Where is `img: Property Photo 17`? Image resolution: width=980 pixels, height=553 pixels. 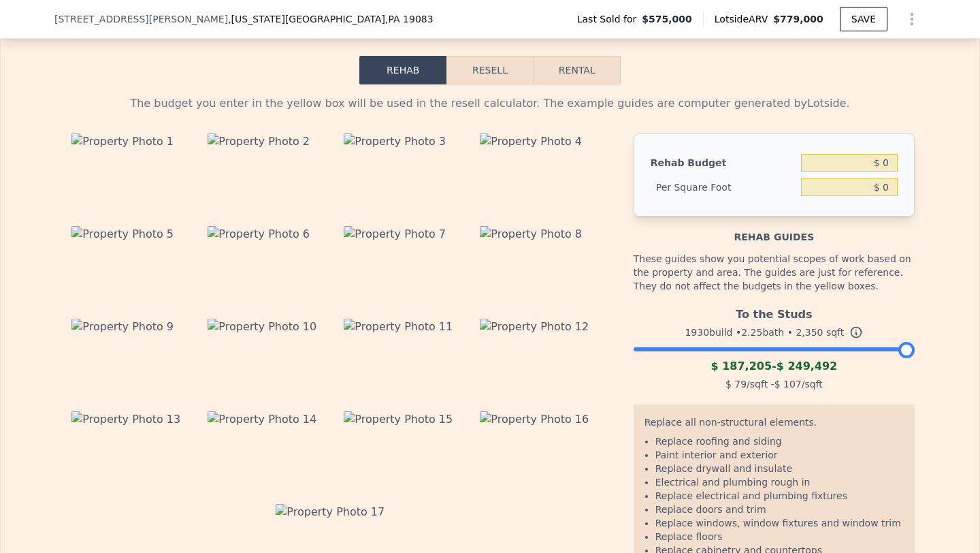 img: Property Photo 17 is located at coordinates (341, 512).